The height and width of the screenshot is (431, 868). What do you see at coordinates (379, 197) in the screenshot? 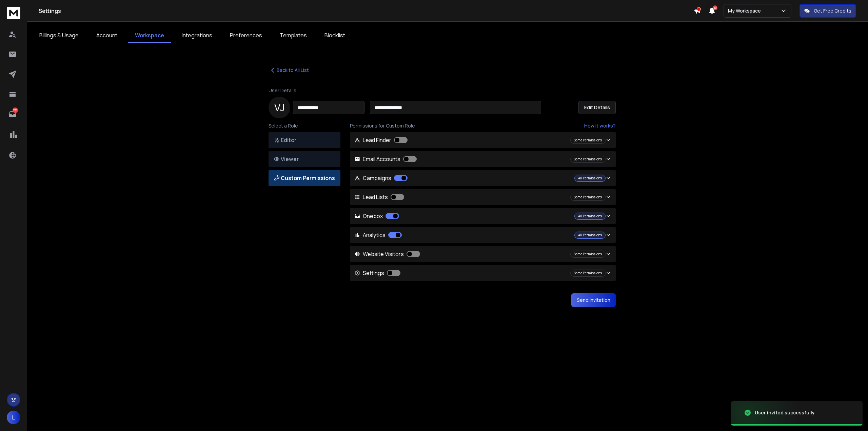
I see `p: Lead Lists` at bounding box center [379, 197].